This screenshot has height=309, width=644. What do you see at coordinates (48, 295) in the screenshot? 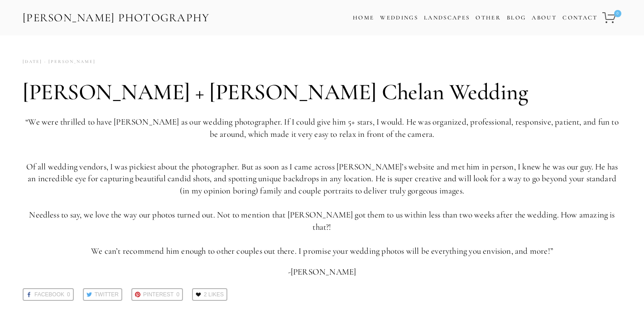
I see `a: Facebook0` at bounding box center [48, 295].